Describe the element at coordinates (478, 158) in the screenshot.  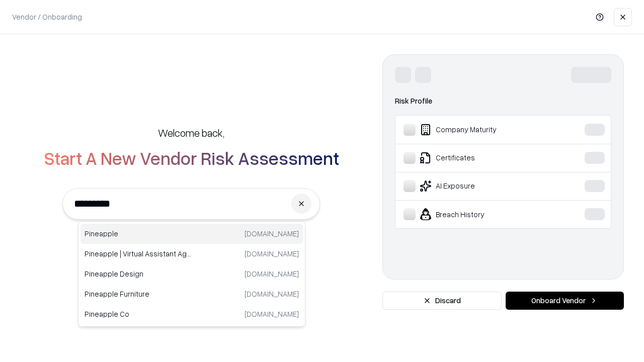
I see `div: Certificates` at that location.